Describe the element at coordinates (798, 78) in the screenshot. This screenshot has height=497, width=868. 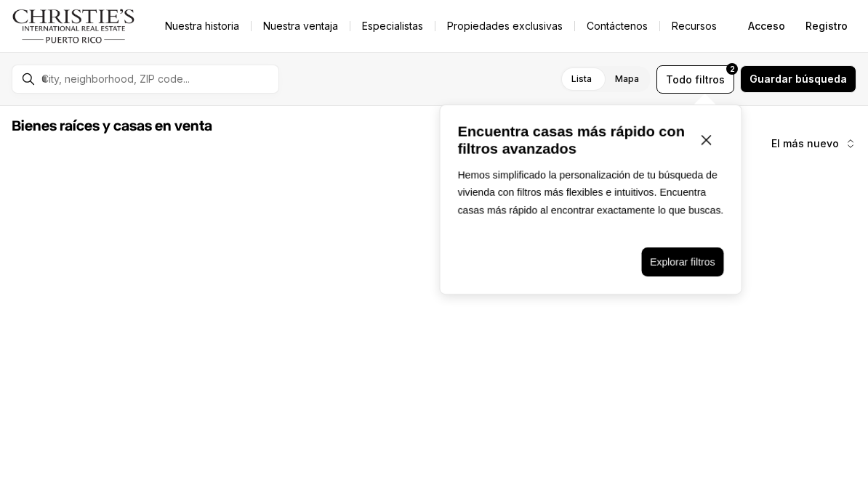
I see `font: Guardar búsqueda` at that location.